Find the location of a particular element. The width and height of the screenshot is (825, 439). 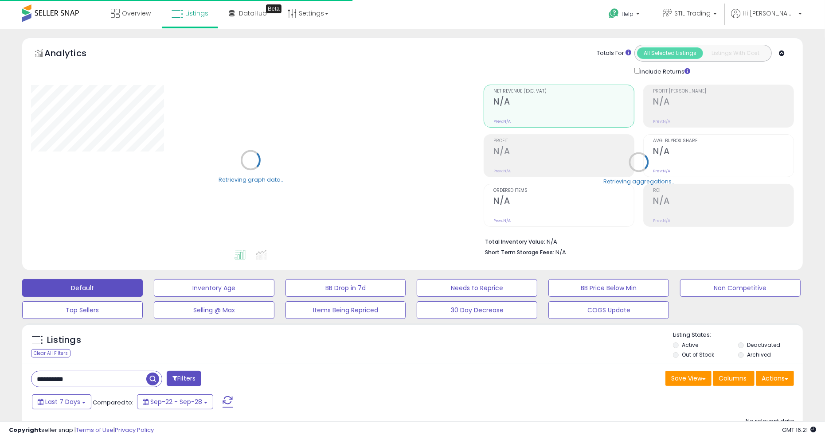

button: Inventory Age is located at coordinates (214, 288).